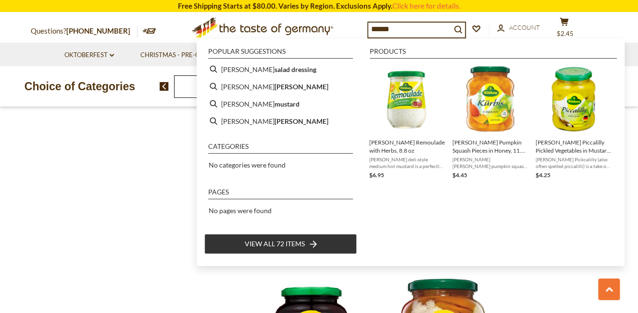  What do you see at coordinates (280, 104) in the screenshot?
I see `li: kuehne mustard` at bounding box center [280, 104].